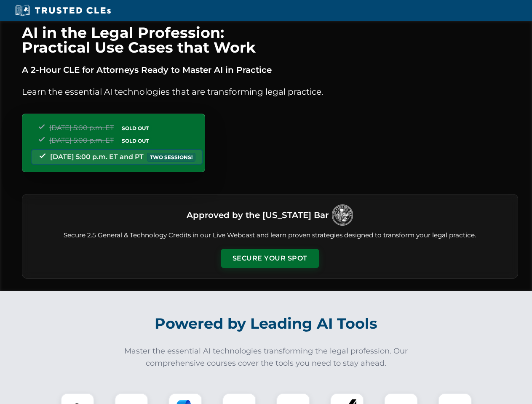 Image resolution: width=532 pixels, height=404 pixels. I want to click on button: Secure Your Spot, so click(270, 258).